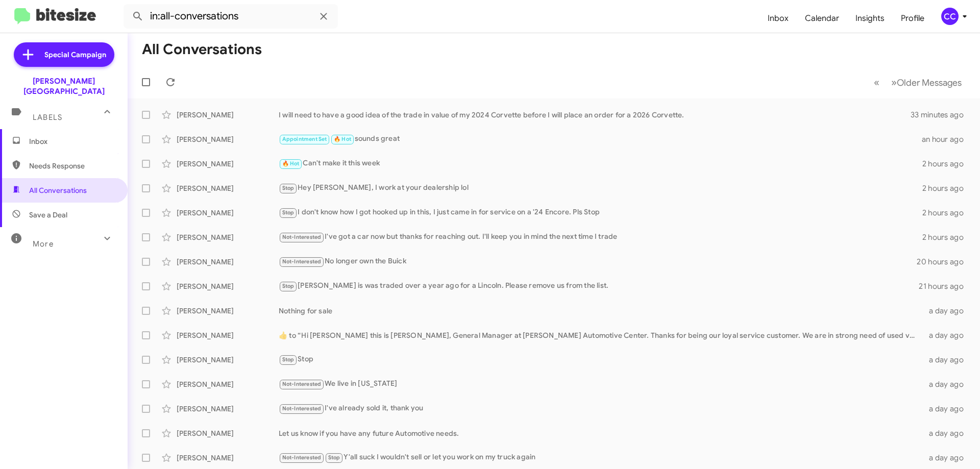 The height and width of the screenshot is (469, 980). Describe the element at coordinates (945, 287) in the screenshot. I see `div: 21 hours ago` at that location.